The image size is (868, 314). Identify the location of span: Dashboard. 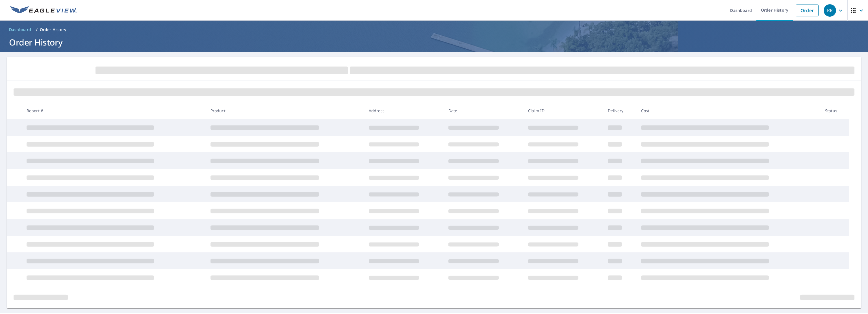
(20, 30).